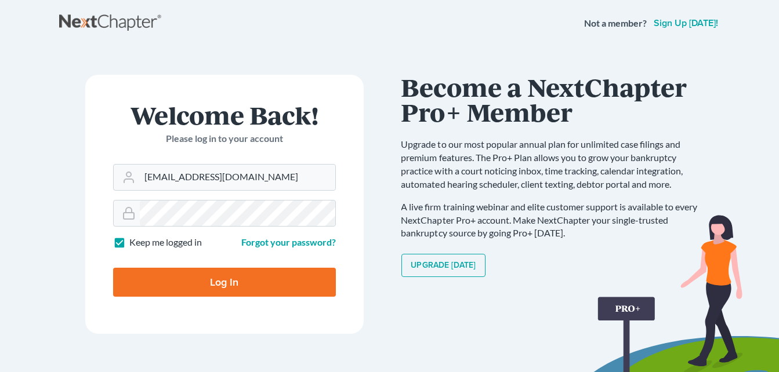  I want to click on input: Email Address, so click(237, 177).